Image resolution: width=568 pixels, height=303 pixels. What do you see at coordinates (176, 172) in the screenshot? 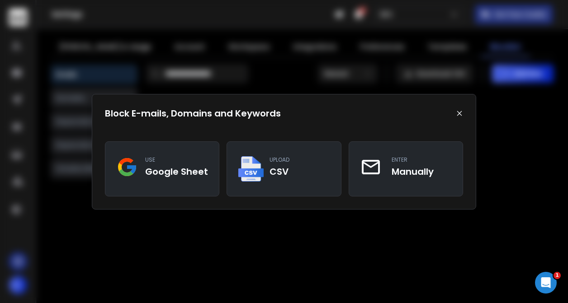
I see `h3: Google Sheet` at bounding box center [176, 172].